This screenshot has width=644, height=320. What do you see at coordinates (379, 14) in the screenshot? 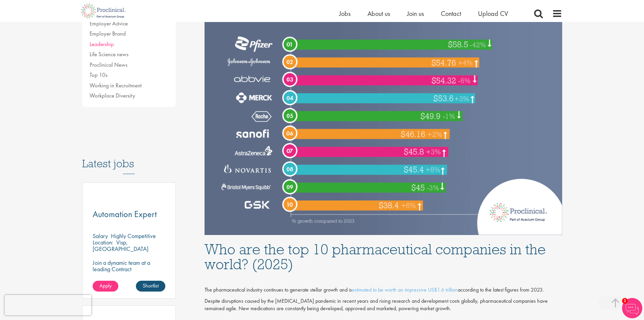
I see `span: About us` at bounding box center [379, 14].